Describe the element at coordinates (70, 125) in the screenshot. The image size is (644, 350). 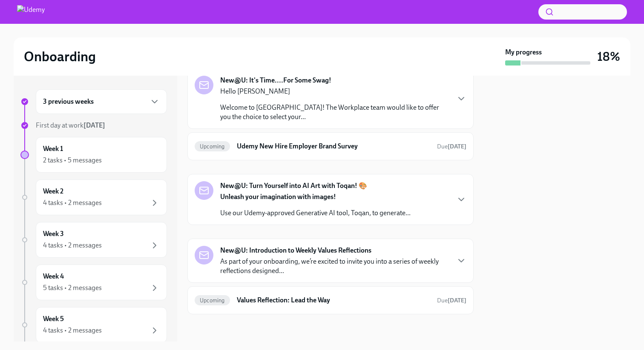
I see `span: First day at work` at that location.